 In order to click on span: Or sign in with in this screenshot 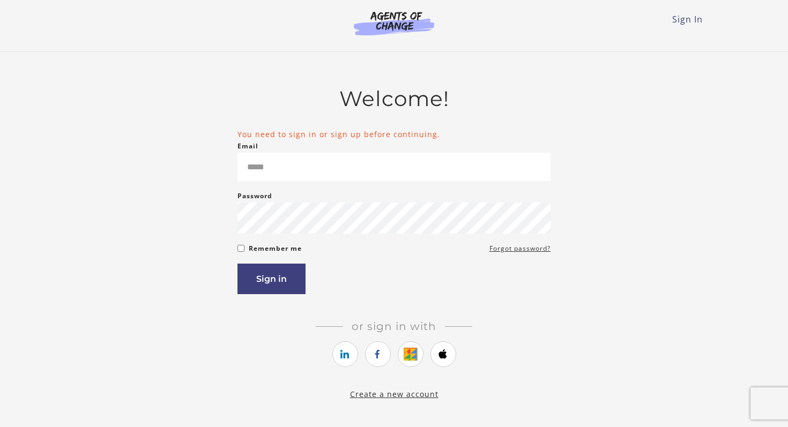, I will do `click(394, 327)`.